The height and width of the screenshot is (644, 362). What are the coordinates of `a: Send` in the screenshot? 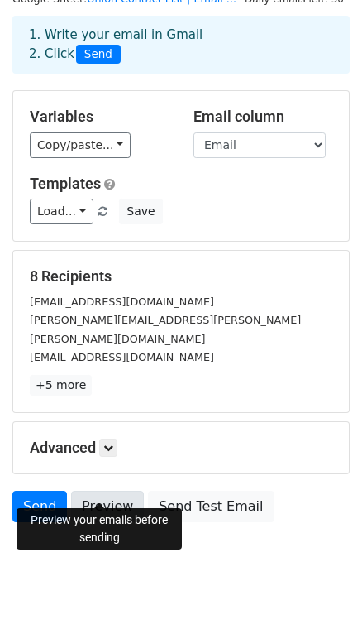 It's located at (40, 506).